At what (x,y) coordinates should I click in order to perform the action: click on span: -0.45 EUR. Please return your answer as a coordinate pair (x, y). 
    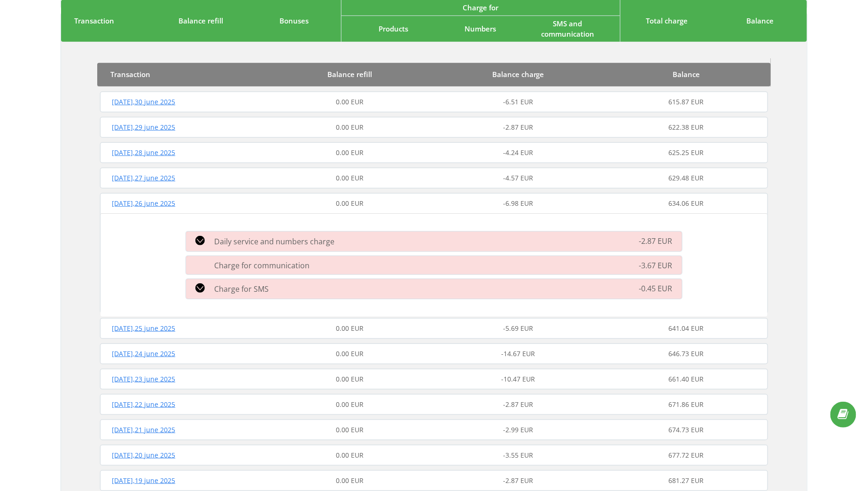
    Looking at the image, I should click on (656, 289).